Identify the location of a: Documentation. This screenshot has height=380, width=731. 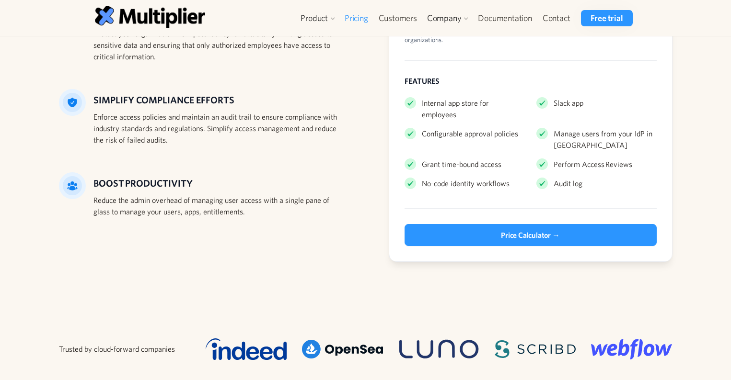
(504, 18).